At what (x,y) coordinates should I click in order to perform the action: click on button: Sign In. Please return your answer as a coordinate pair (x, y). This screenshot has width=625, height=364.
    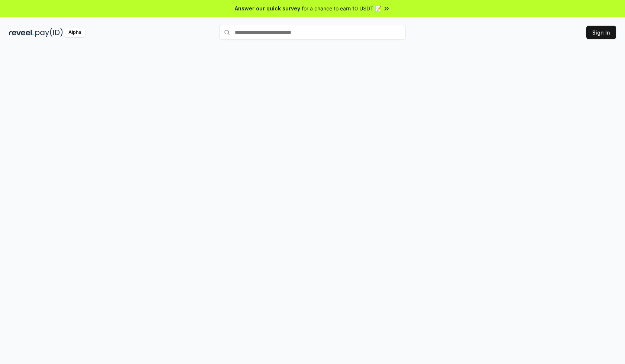
    Looking at the image, I should click on (601, 32).